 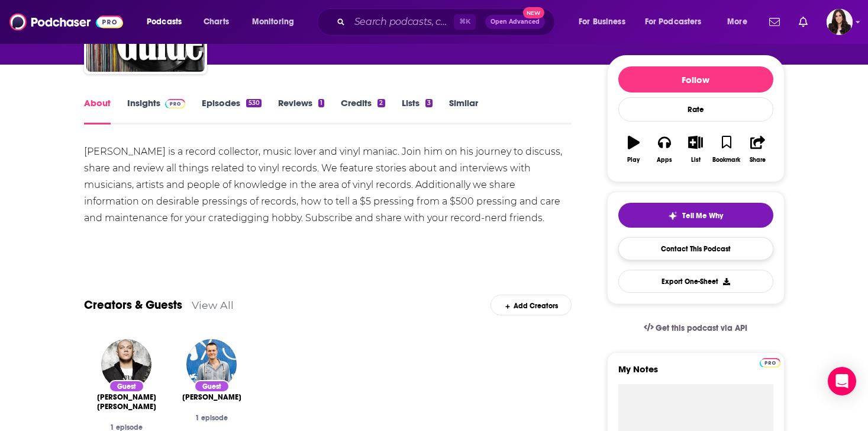 What do you see at coordinates (703, 216) in the screenshot?
I see `span: Tell Me Why` at bounding box center [703, 216].